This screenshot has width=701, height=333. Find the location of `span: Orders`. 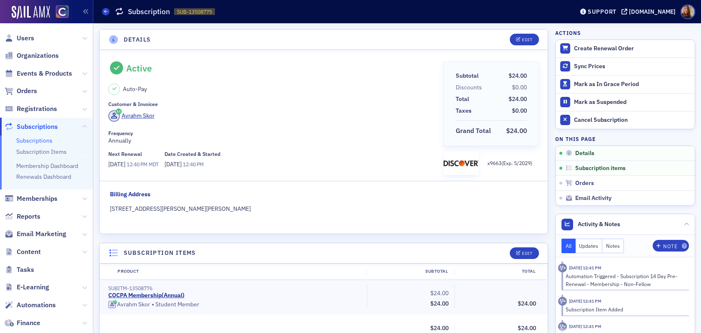

span: Orders is located at coordinates (584, 184).